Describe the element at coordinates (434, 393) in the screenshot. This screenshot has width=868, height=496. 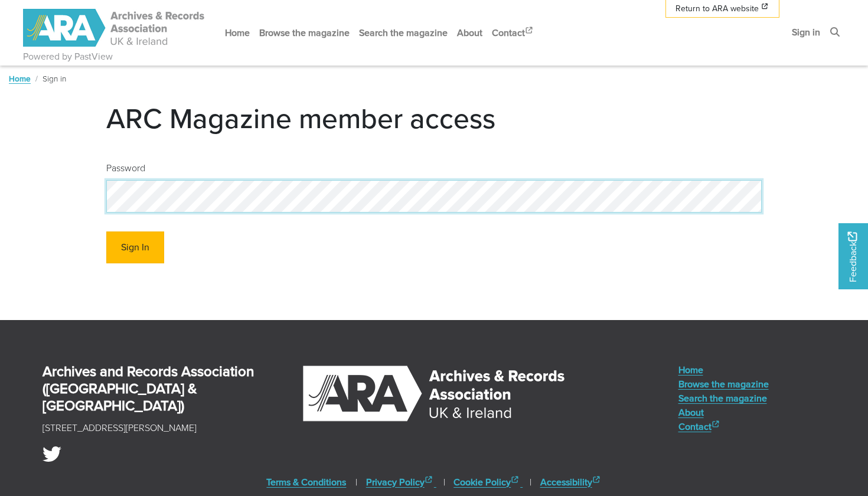
I see `img: Archives & Records Association (UK & Ireland)` at that location.